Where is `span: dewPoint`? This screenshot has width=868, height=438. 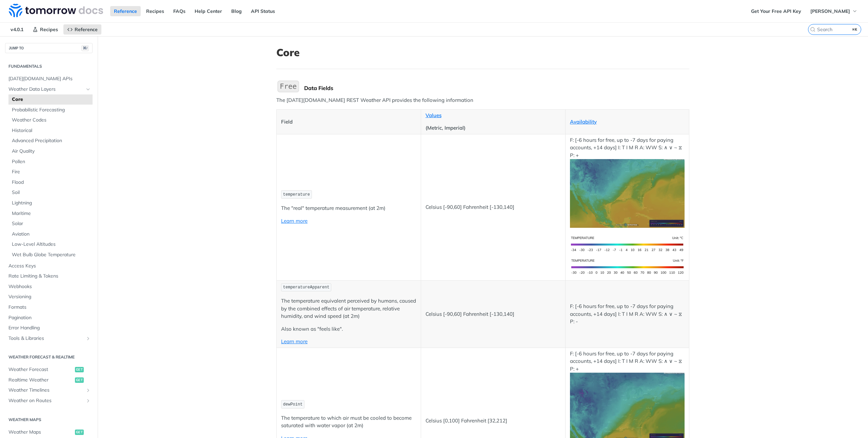
span: dewPoint is located at coordinates (293, 404).